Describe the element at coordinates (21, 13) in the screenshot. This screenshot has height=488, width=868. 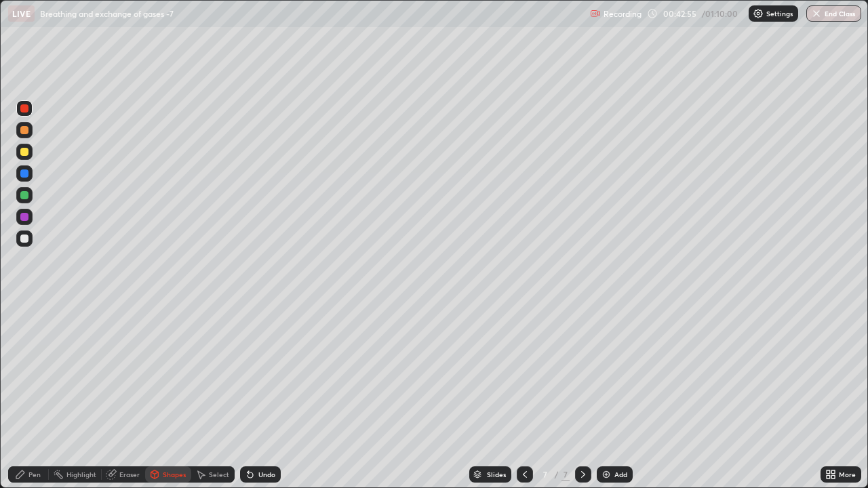
I see `p: LIVE` at that location.